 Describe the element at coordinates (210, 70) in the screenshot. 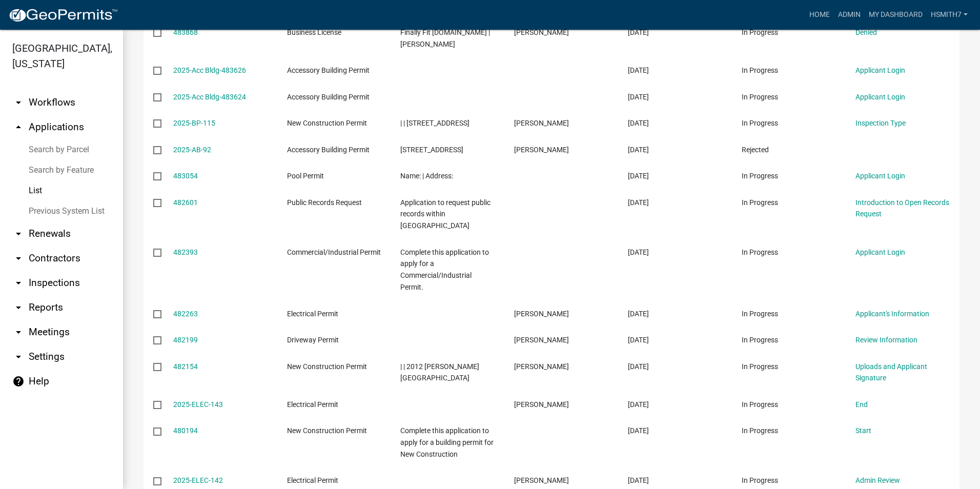

I see `a: 2025-Acc Bldg-483626` at that location.